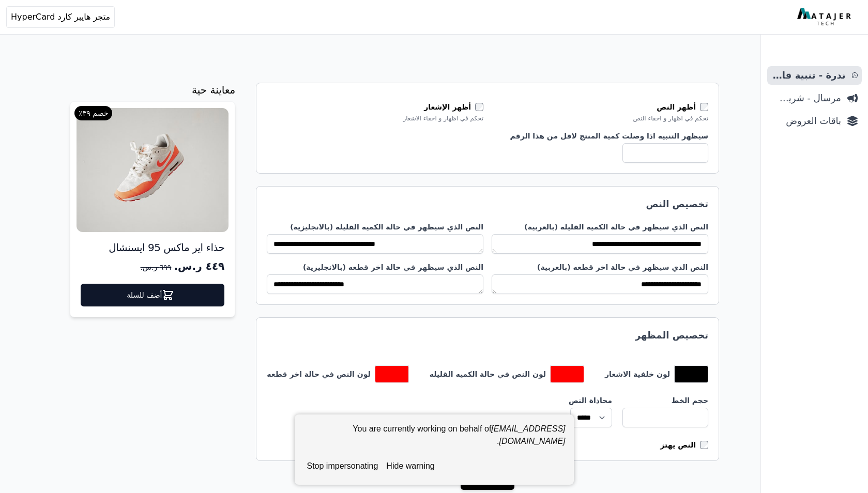 The image size is (868, 493). I want to click on label: أظهر النص, so click(679, 107).